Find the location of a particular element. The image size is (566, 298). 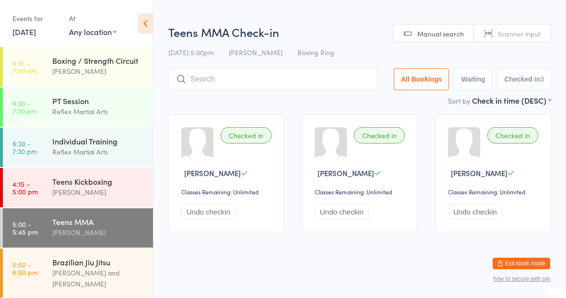

div: At is located at coordinates (93, 18).